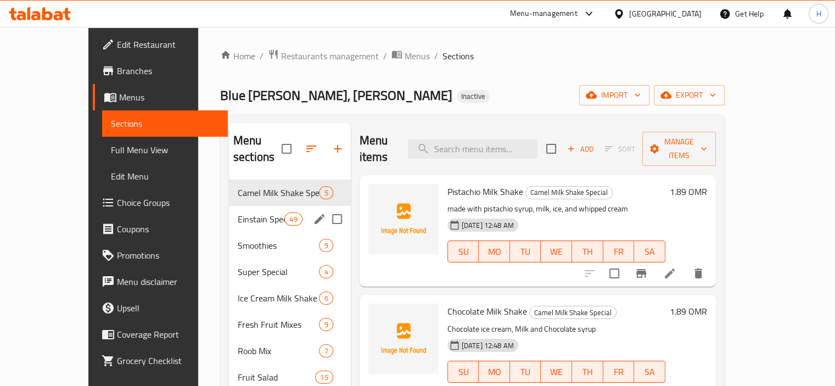 The height and width of the screenshot is (386, 835). I want to click on h2: Menu sections, so click(257, 149).